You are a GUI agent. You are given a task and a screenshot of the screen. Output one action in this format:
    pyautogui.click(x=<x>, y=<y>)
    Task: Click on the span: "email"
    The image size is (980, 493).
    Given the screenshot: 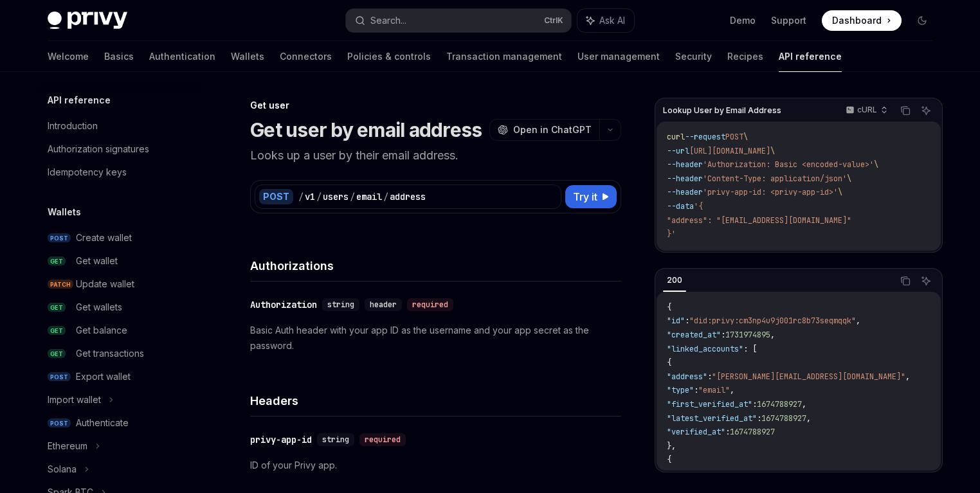 What is the action you would take?
    pyautogui.click(x=714, y=391)
    